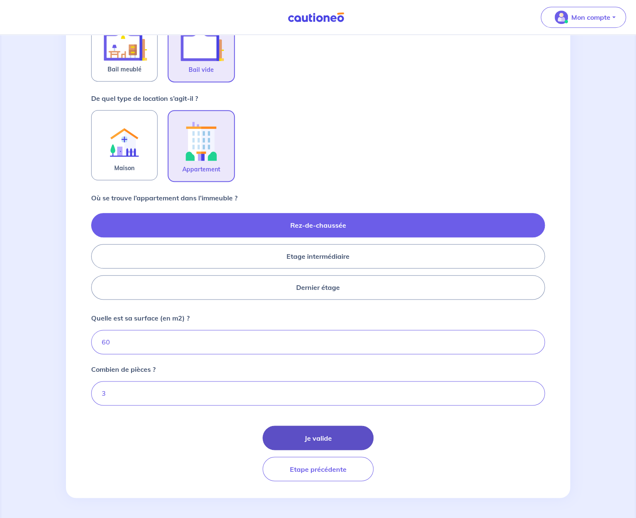 This screenshot has height=518, width=636. Describe the element at coordinates (144, 98) in the screenshot. I see `p: De quel type de location s’agit-il ?` at that location.